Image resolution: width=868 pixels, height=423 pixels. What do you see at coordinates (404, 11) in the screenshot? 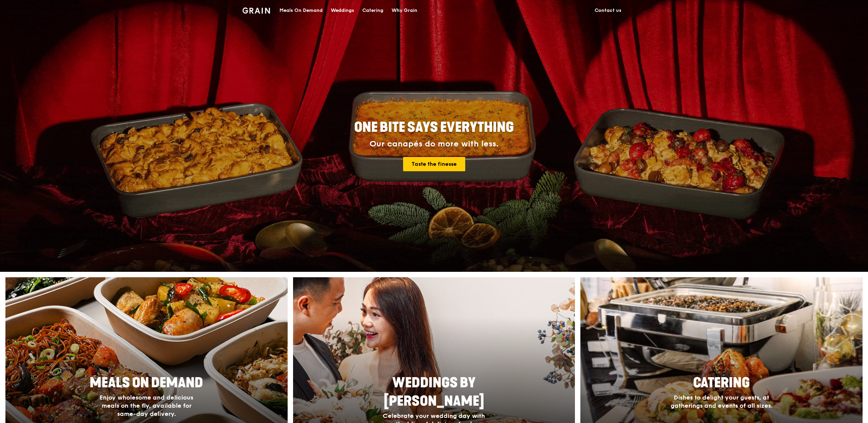
I see `div: Why Grain` at bounding box center [404, 11].